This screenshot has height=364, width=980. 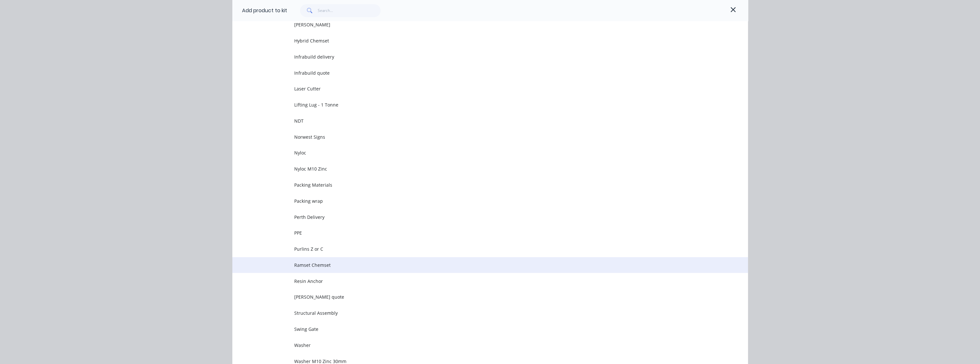 What do you see at coordinates (476, 121) in the screenshot?
I see `span: NDT` at bounding box center [476, 121].